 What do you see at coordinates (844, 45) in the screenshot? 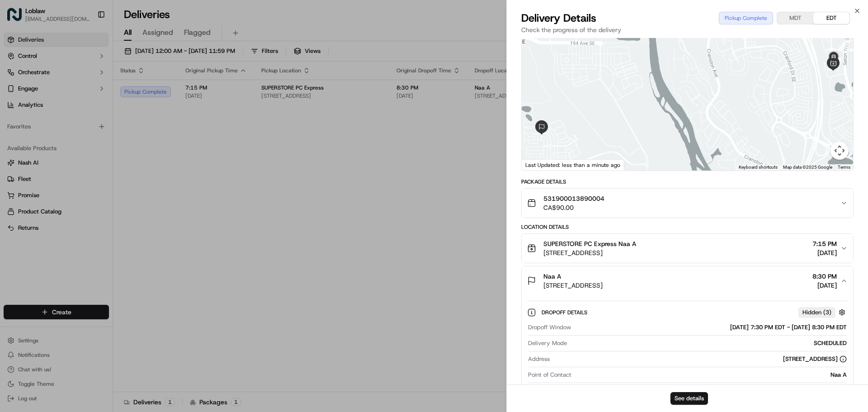
I see `div: 2` at bounding box center [844, 45].